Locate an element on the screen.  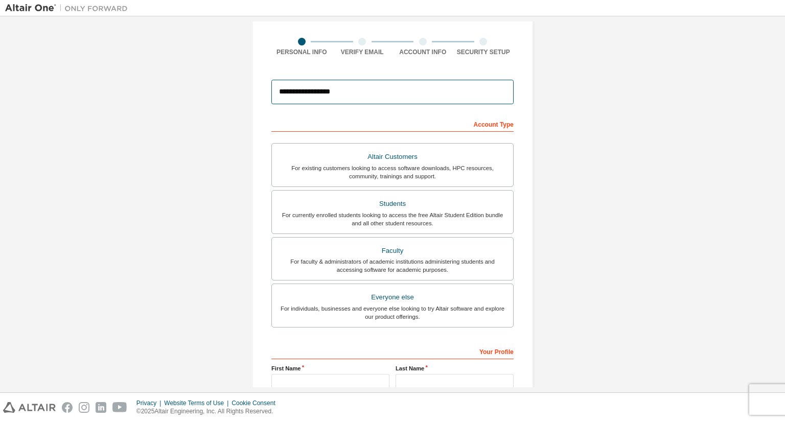
div: For currently enrolled students looking to access the free Altair Student Edition bundle and all ... is located at coordinates (393, 219).